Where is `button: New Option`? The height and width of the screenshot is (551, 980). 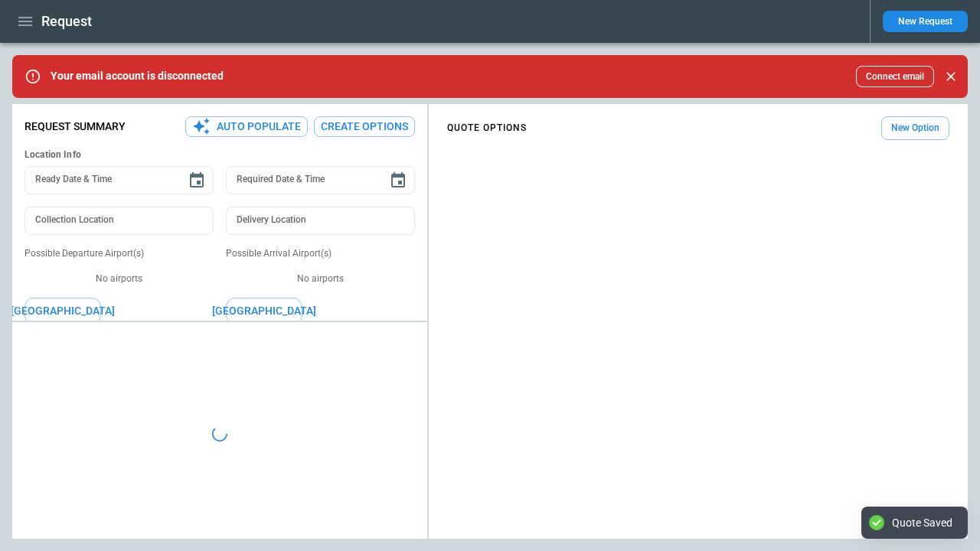
button: New Option is located at coordinates (915, 128).